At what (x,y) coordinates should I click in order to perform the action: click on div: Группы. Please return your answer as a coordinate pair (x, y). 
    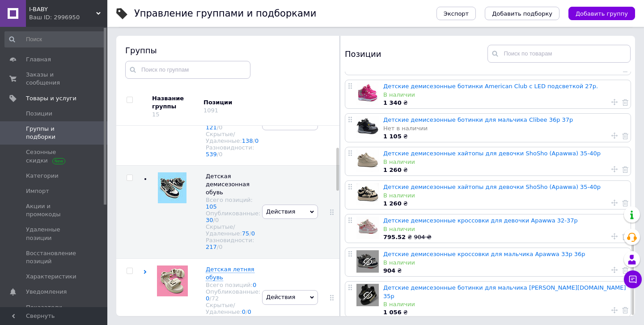
    Looking at the image, I should click on (228, 50).